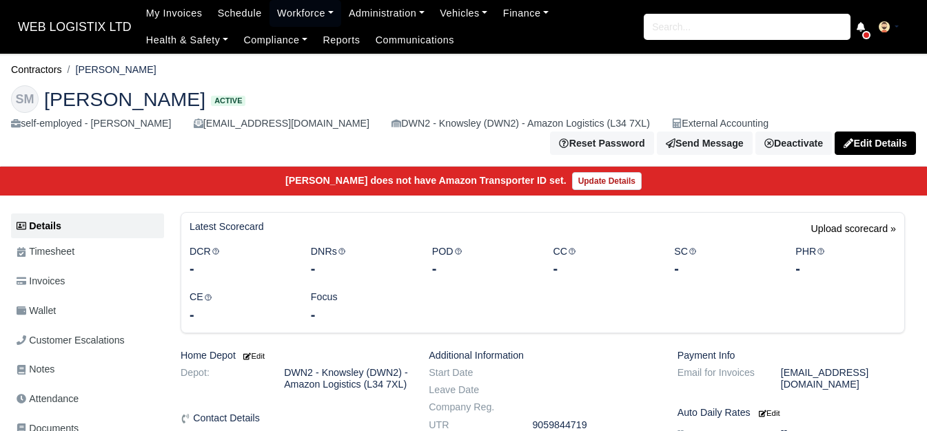 The height and width of the screenshot is (431, 927). I want to click on a: Compliance, so click(275, 40).